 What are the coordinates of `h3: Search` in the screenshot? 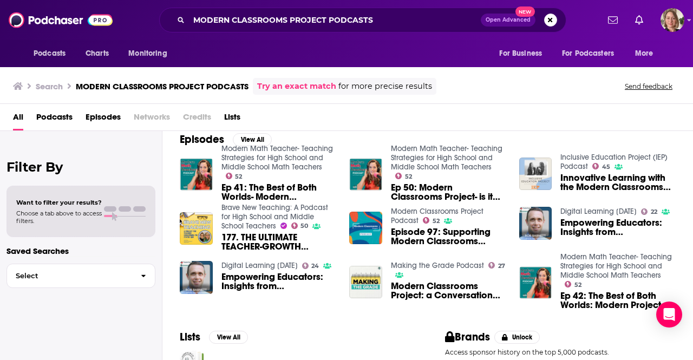 It's located at (49, 86).